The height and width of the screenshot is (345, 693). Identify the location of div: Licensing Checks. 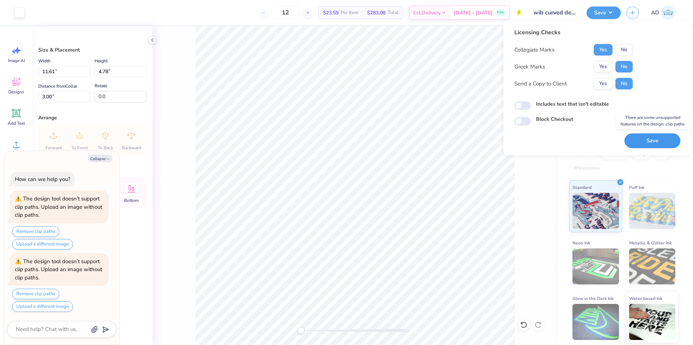
(573, 32).